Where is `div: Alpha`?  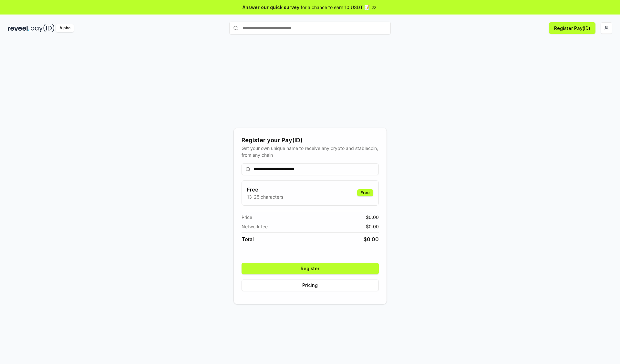 div: Alpha is located at coordinates (65, 28).